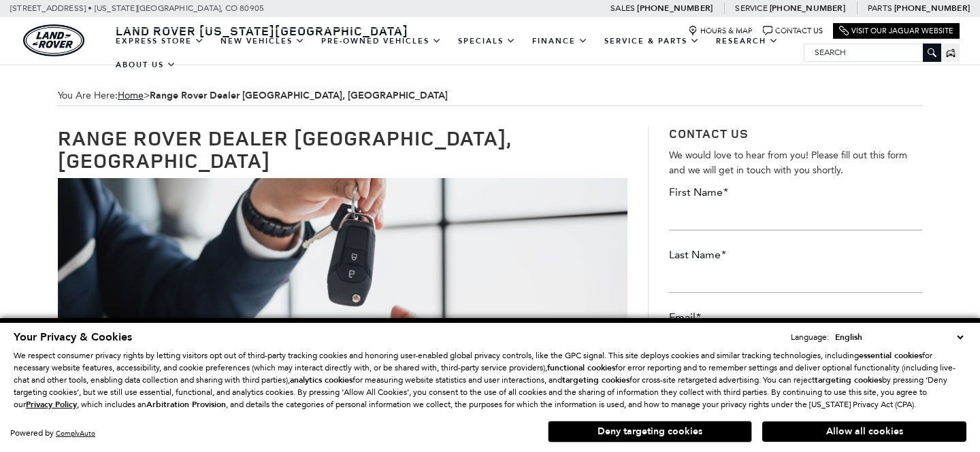  Describe the element at coordinates (73, 337) in the screenshot. I see `span: Your Privacy & Cookies` at that location.